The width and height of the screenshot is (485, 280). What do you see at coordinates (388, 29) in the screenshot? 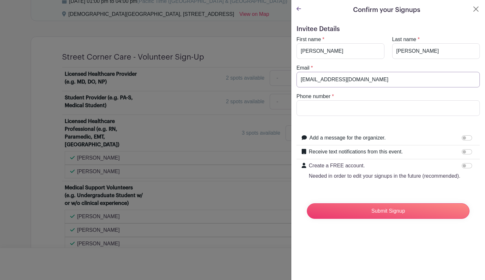
I see `h5: Invitee Details` at bounding box center [388, 29].